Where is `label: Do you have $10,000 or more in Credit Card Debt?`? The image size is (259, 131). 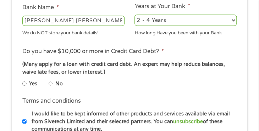
label: Do you have $10,000 or more in Credit Card Debt? is located at coordinates (93, 51).